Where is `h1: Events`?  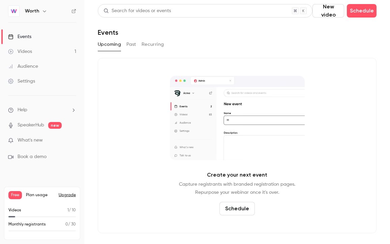 h1: Events is located at coordinates (108, 32).